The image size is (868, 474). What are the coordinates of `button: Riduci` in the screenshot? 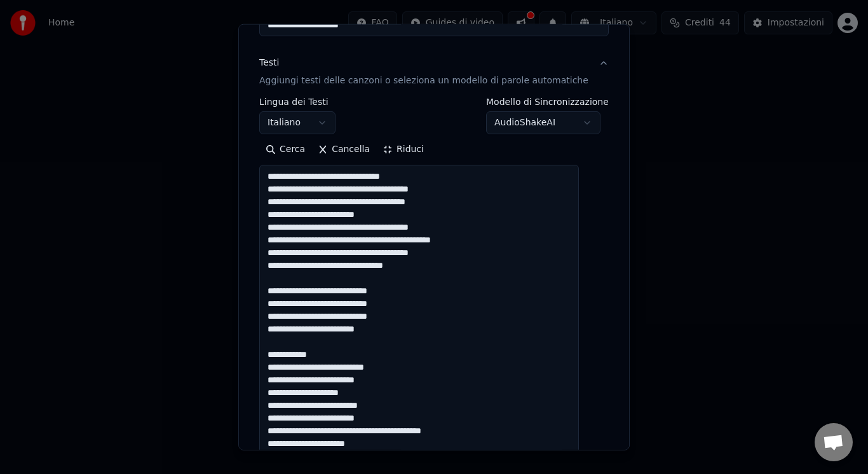 It's located at (403, 150).